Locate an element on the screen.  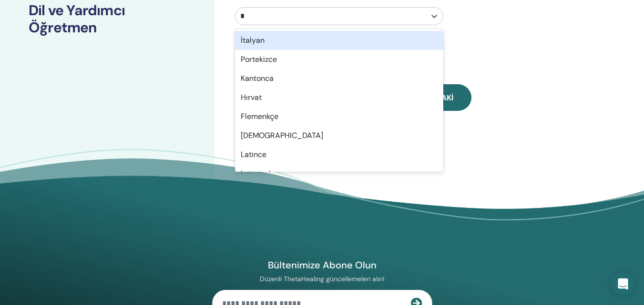
font: Düzenli ThetaHealing güncellemeleri alın! is located at coordinates (322, 279).